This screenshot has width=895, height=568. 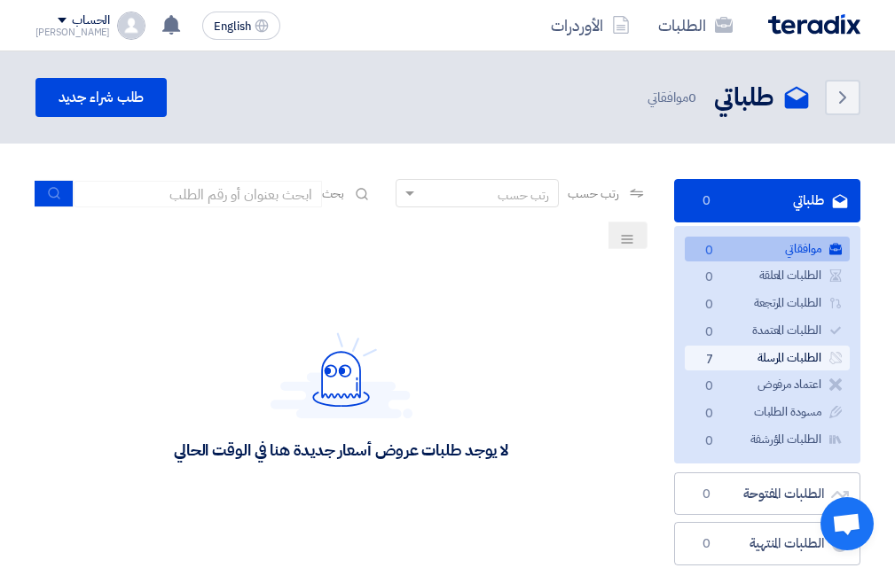 What do you see at coordinates (592, 193) in the screenshot?
I see `span: رتب حسب` at bounding box center [592, 193].